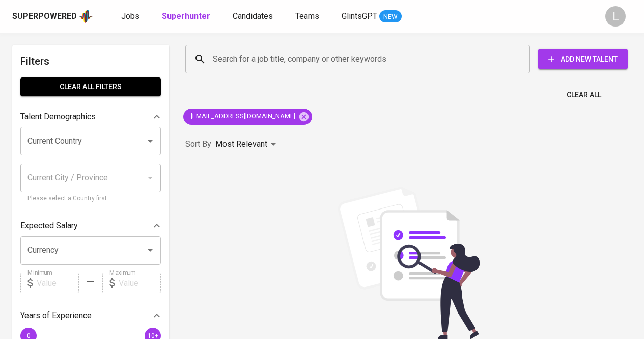 The height and width of the screenshot is (339, 644). I want to click on div: Talent Demographics, so click(91, 117).